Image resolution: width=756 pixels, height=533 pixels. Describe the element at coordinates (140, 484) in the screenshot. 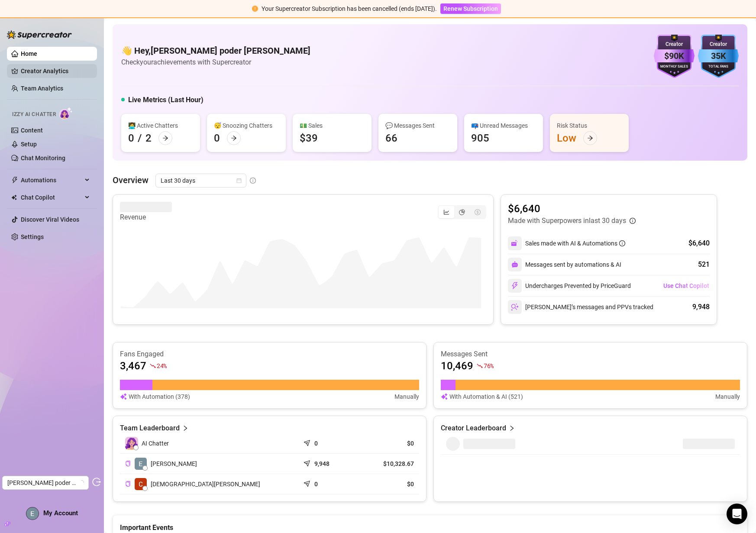

I see `img: Christian Aaby …` at that location.